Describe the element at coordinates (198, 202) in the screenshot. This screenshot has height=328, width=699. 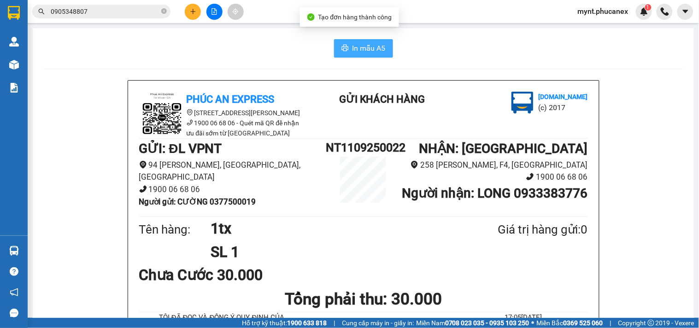
I see `b: Người gửi : CƯỜNG 0377500019` at that location.